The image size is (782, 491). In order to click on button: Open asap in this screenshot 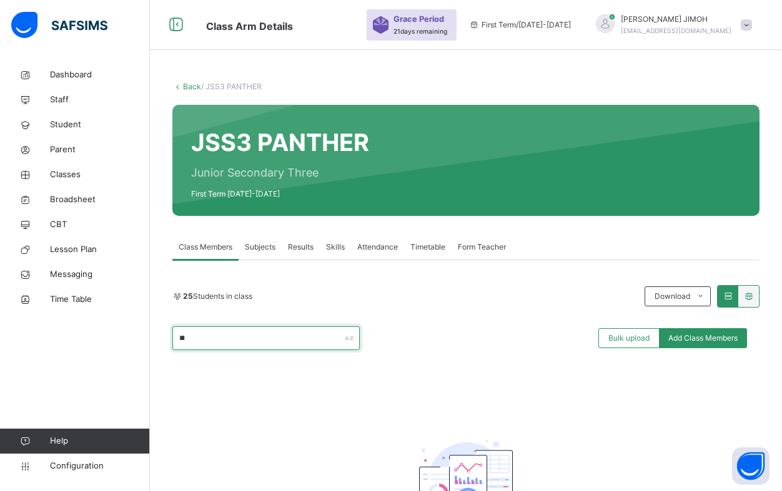, I will do `click(751, 466)`.